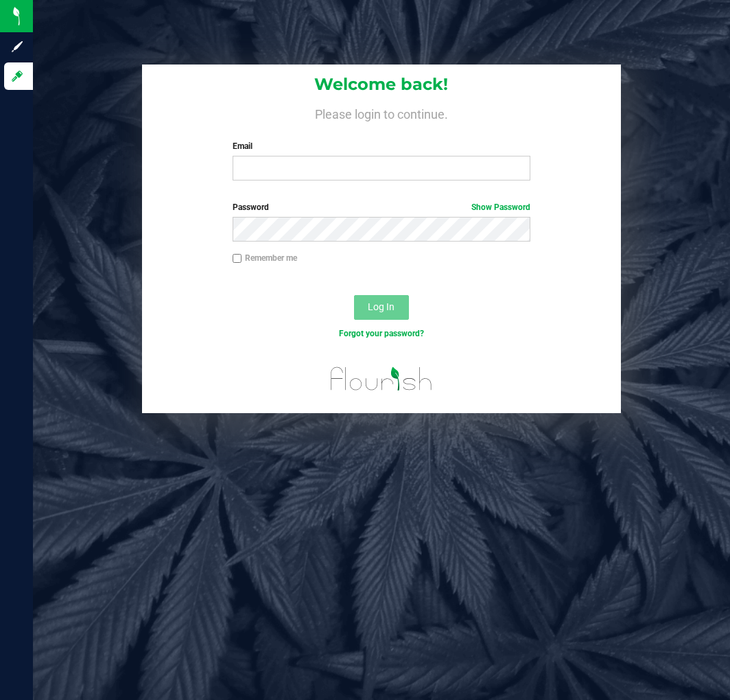 This screenshot has height=700, width=730. Describe the element at coordinates (238, 259) in the screenshot. I see `input: Remember me` at that location.